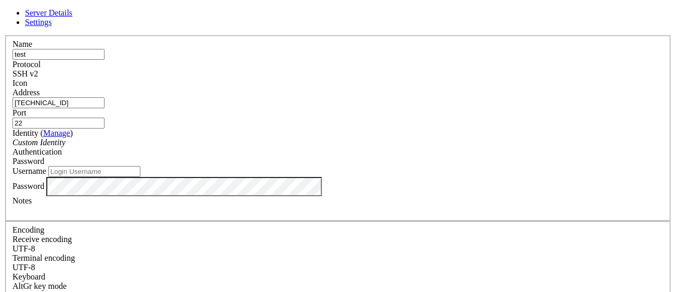 This screenshot has width=676, height=292. Describe the element at coordinates (28, 161) in the screenshot. I see `span: Password` at that location.